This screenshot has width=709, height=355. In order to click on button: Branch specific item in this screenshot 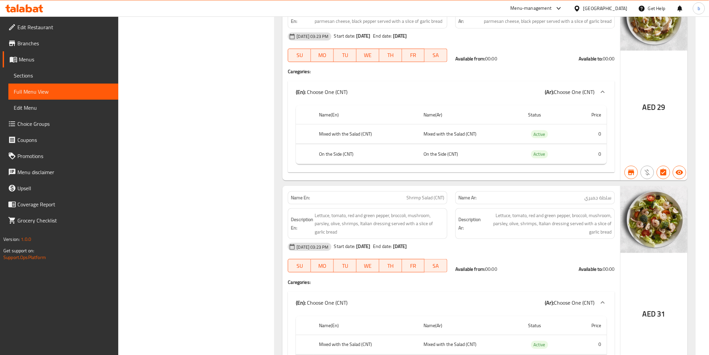, I will do `click(632, 172)`.